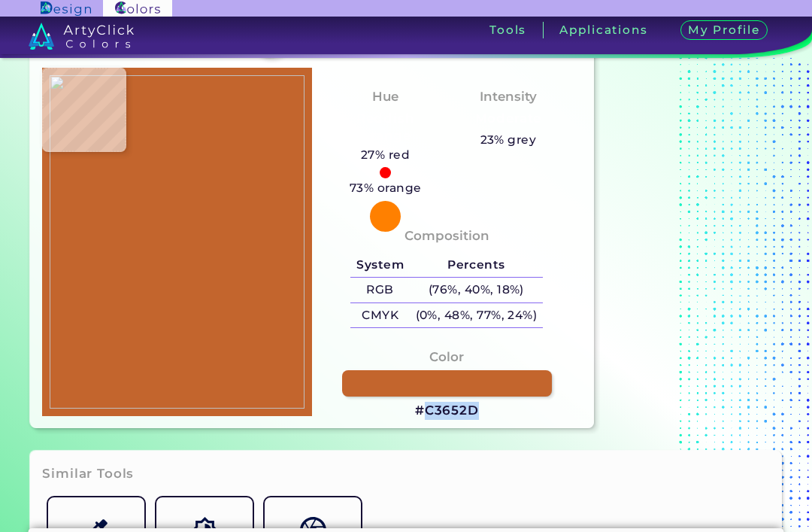 This screenshot has width=812, height=532. What do you see at coordinates (446, 411) in the screenshot?
I see `h3: #C3652D` at bounding box center [446, 411].